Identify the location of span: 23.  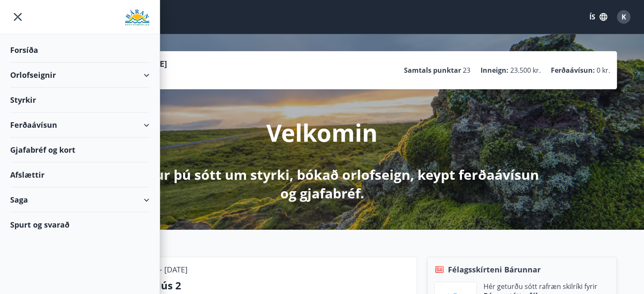
(467, 70).